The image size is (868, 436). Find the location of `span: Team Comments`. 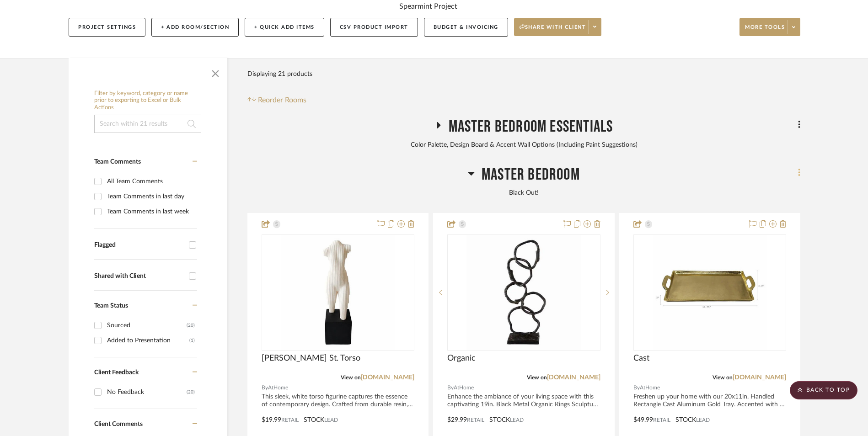

span: Team Comments is located at coordinates (118, 162).